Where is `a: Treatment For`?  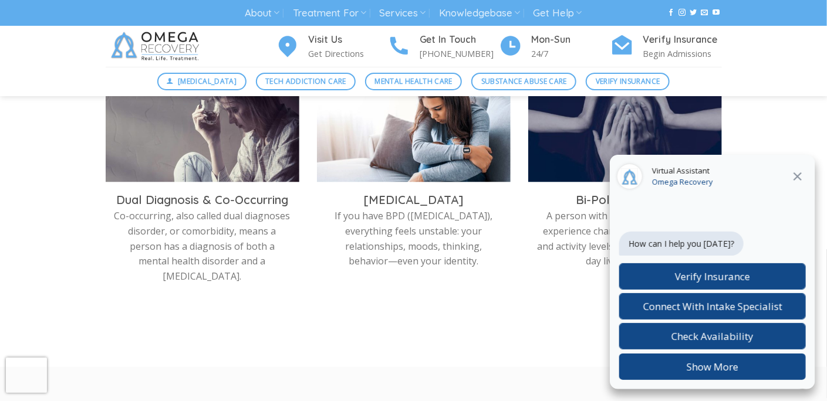
a: Treatment For is located at coordinates (329, 13).